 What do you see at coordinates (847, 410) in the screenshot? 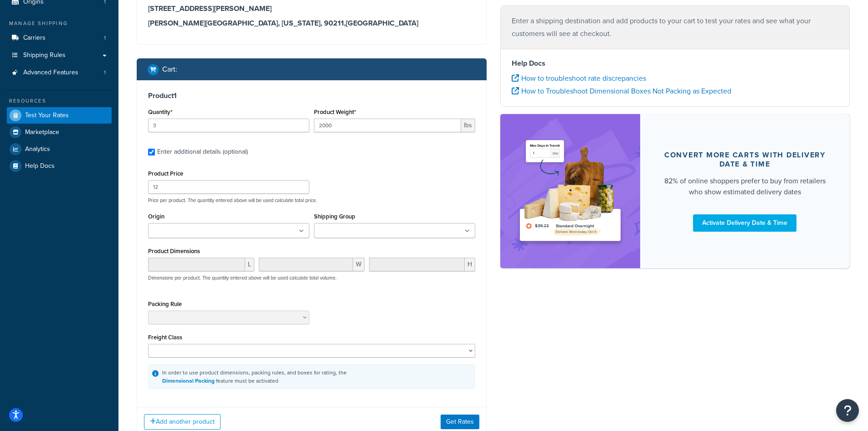
I see `button: Open Resource Center` at bounding box center [847, 410].